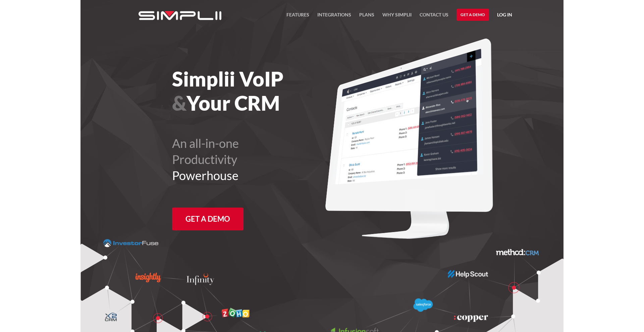 The height and width of the screenshot is (332, 644). Describe the element at coordinates (265, 159) in the screenshot. I see `h2: An all-in-one Productivity` at that location.